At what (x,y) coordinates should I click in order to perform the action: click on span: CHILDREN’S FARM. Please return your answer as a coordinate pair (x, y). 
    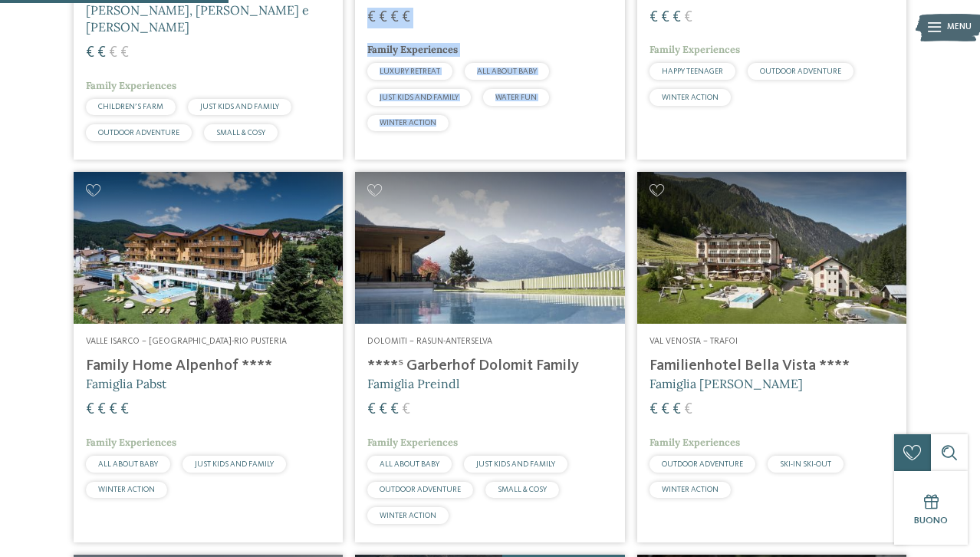
    Looking at the image, I should click on (130, 107).